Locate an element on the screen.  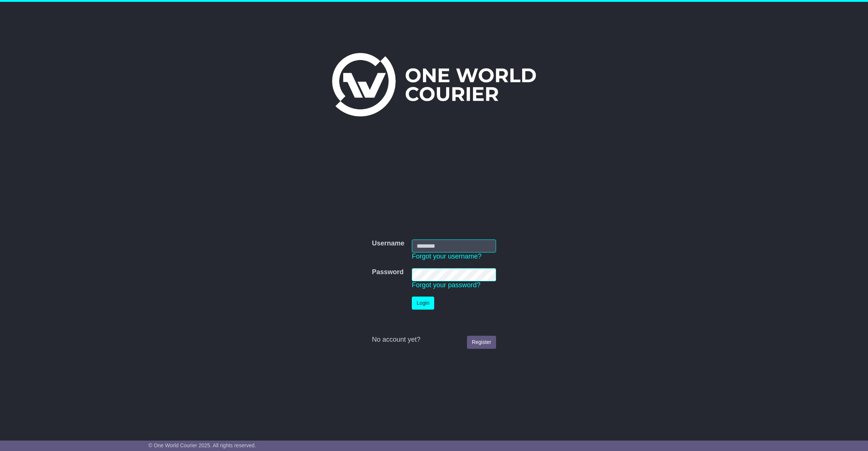
label: Username is located at coordinates (388, 244).